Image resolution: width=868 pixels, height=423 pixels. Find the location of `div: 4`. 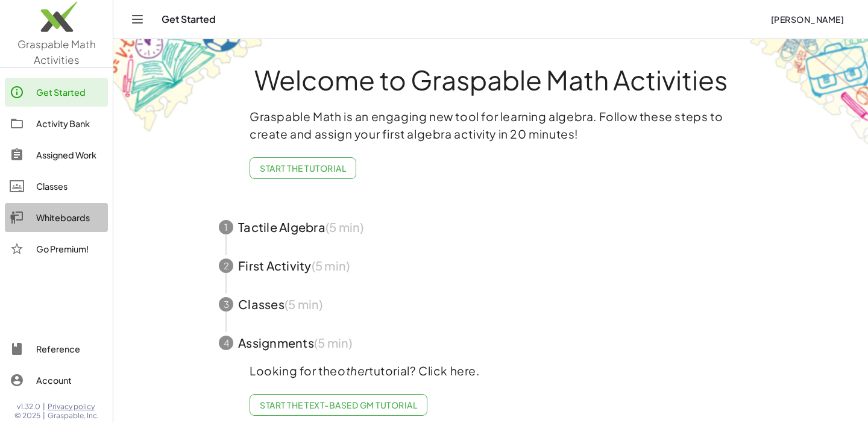

div: 4 is located at coordinates (226, 343).